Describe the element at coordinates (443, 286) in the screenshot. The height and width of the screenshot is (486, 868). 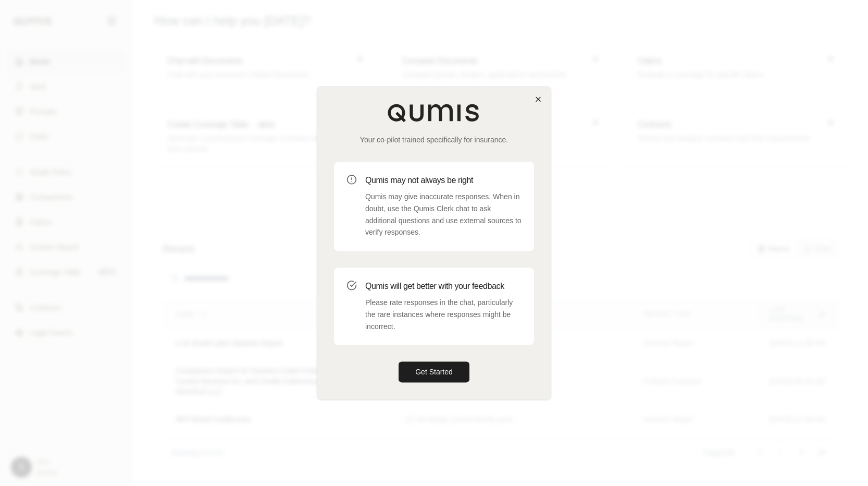
I see `h3: Qumis will get better with your feedback` at that location.